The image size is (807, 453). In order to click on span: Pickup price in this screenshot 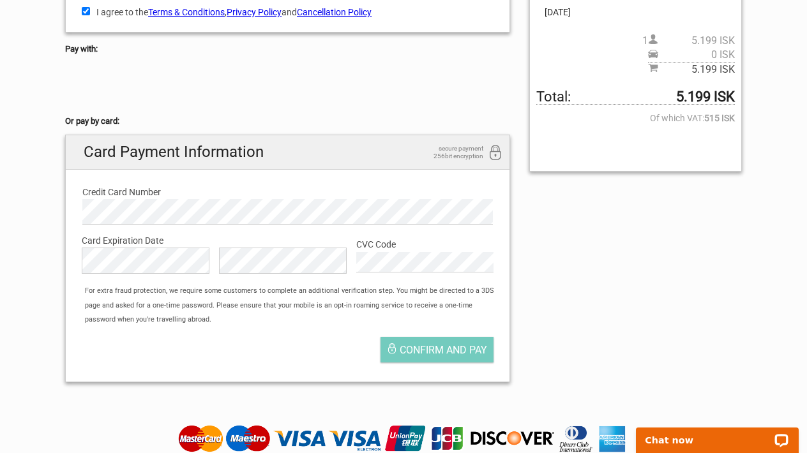, I will do `click(691, 55)`.